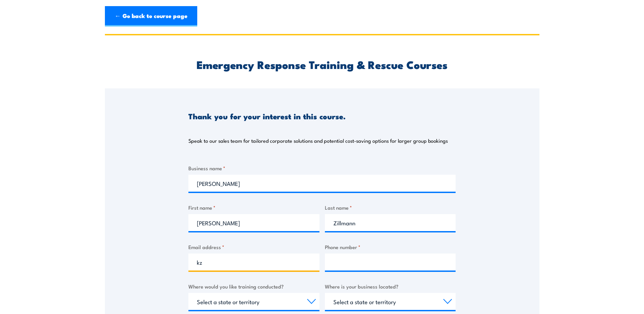 This screenshot has height=314, width=644. Describe the element at coordinates (254, 286) in the screenshot. I see `label: Where would you like training conducted?` at that location.